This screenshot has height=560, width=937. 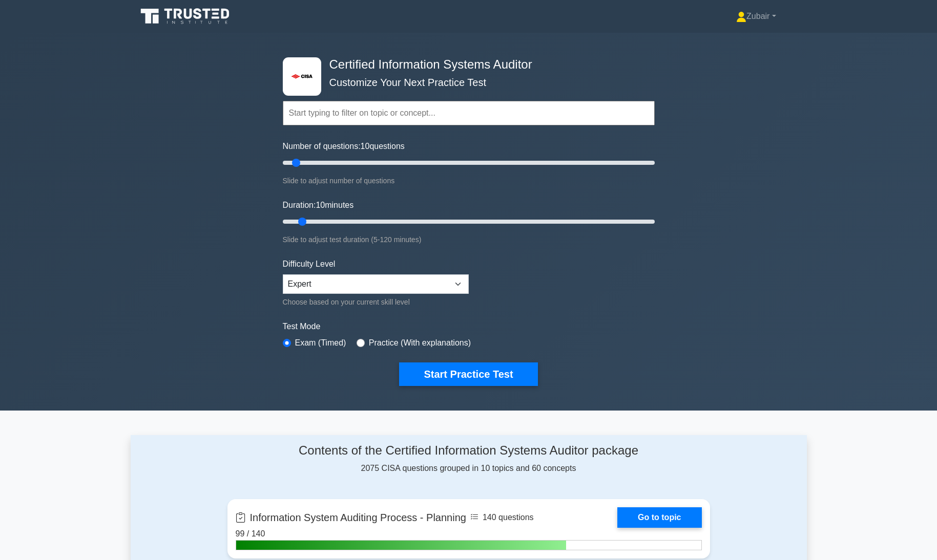 I want to click on input: Start typing to filter on topic or concept..., so click(x=468, y=113).